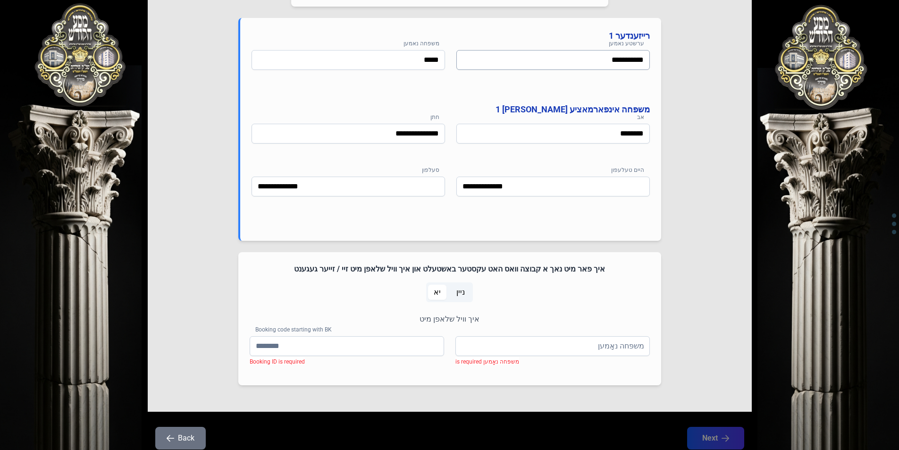  Describe the element at coordinates (716, 438) in the screenshot. I see `button: Next` at that location.